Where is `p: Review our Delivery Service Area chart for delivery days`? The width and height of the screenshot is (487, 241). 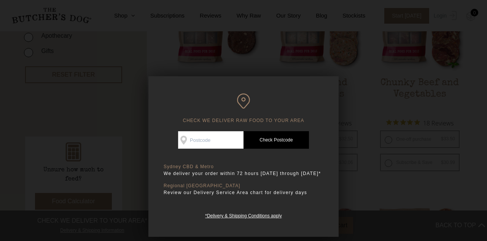
p: Review our Delivery Service Area chart for delivery days is located at coordinates (244, 192).